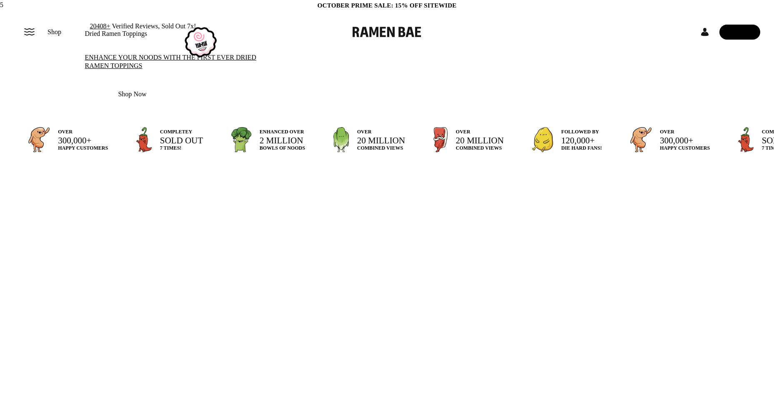 The image size is (774, 401). Describe the element at coordinates (54, 32) in the screenshot. I see `span: Shop` at that location.